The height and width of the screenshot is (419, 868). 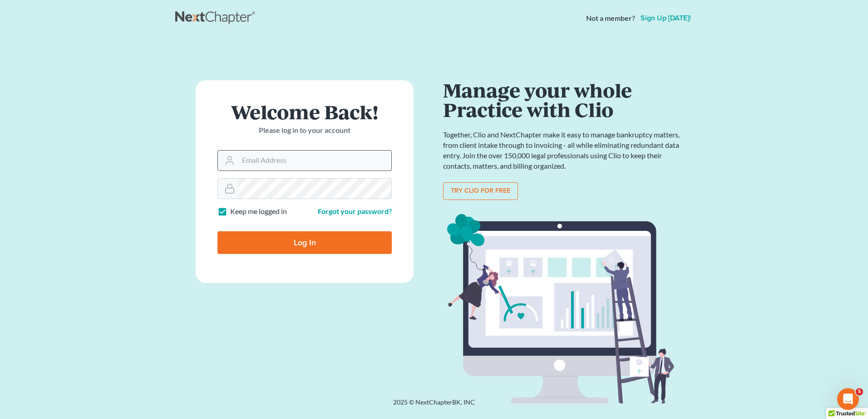 I want to click on a: Forgot your password?, so click(x=354, y=211).